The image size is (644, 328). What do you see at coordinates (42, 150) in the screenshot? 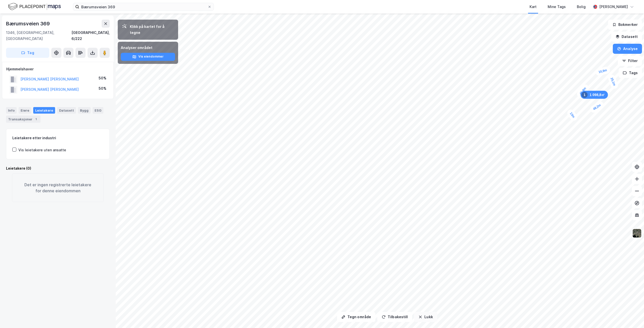
I see `div: Vis leietakere uten ansatte` at bounding box center [42, 150].